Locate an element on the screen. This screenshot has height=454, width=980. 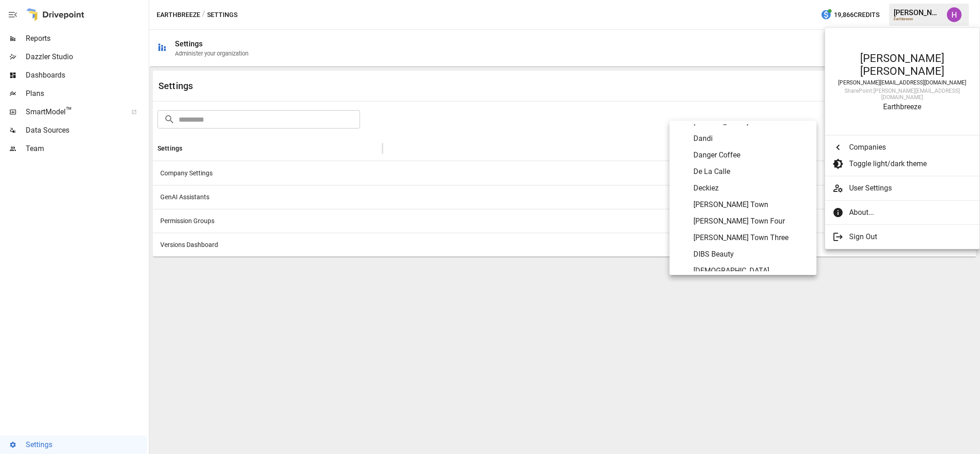
span: Deckiez is located at coordinates (752, 188).